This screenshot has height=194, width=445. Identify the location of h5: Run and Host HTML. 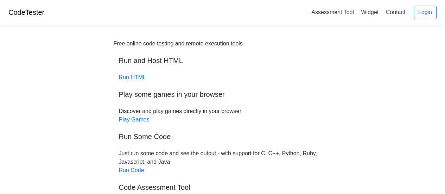
(223, 61).